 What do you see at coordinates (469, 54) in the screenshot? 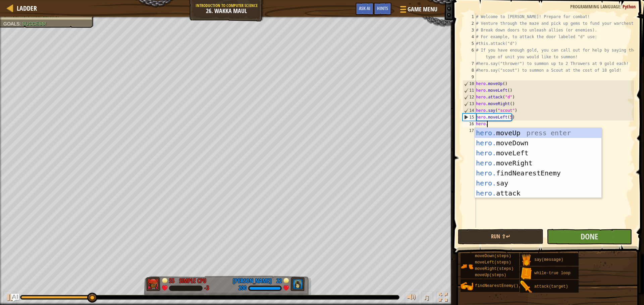
I see `div: 6` at bounding box center [469, 54].